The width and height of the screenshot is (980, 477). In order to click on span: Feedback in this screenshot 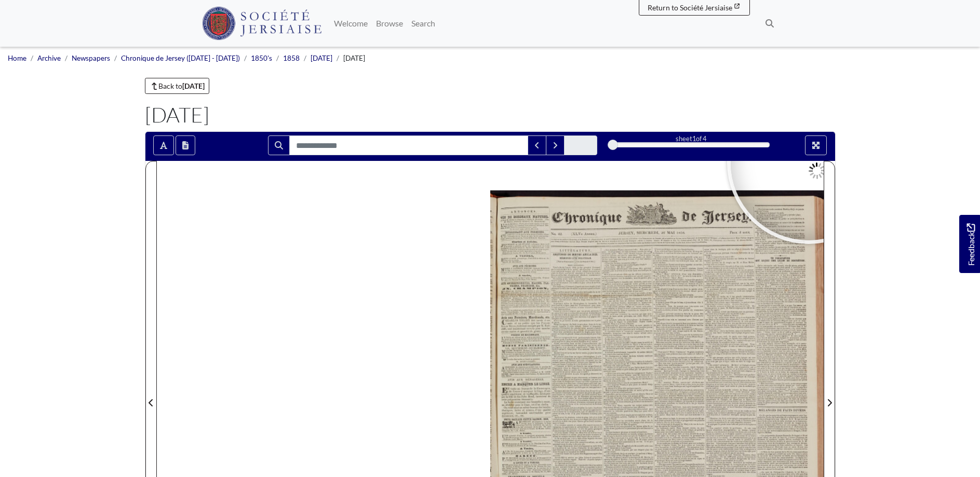, I will do `click(970, 244)`.